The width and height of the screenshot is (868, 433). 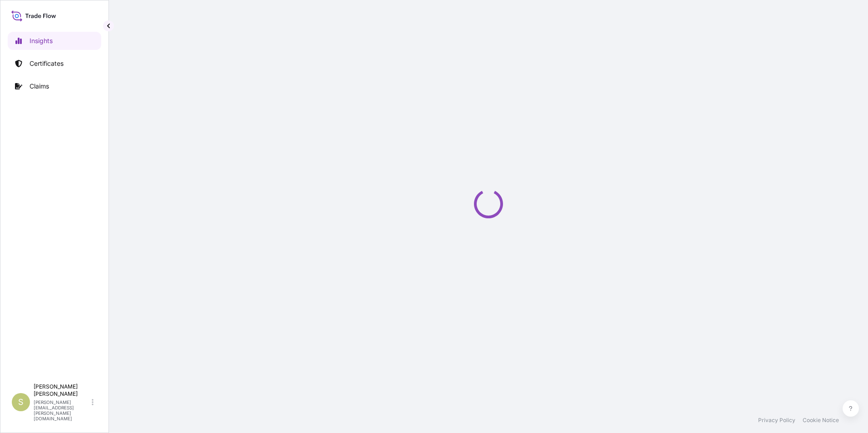 What do you see at coordinates (54, 87) in the screenshot?
I see `a: Claims` at bounding box center [54, 87].